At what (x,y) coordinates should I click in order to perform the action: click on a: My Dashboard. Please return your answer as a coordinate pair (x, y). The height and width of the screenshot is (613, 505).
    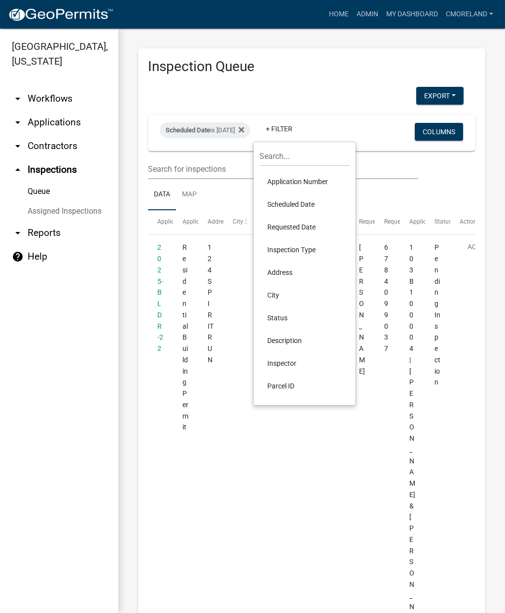
    Looking at the image, I should click on (412, 14).